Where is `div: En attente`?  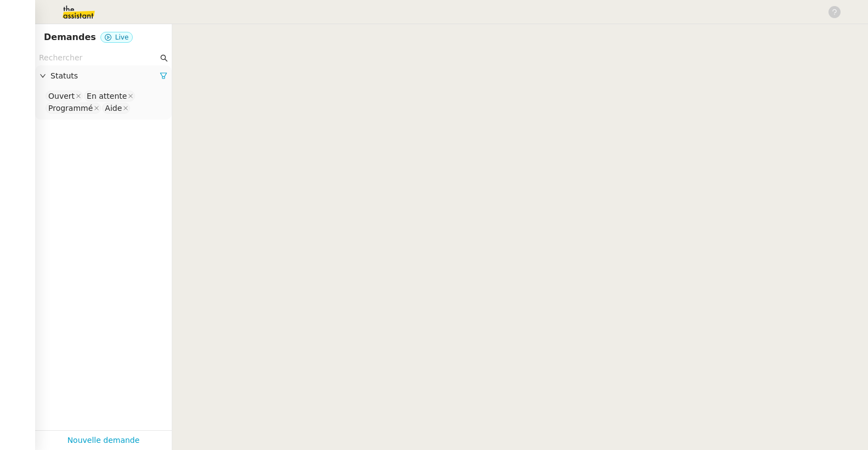 div: En attente is located at coordinates (106, 96).